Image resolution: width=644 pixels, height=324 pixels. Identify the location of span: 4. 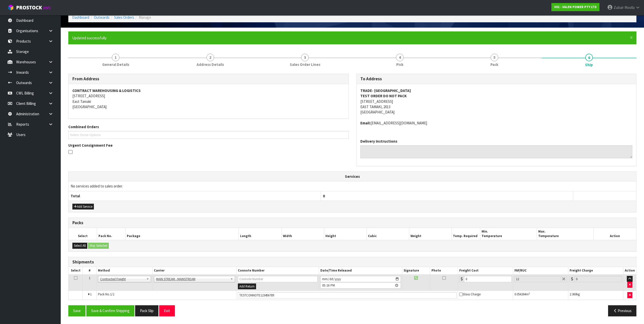
(400, 58).